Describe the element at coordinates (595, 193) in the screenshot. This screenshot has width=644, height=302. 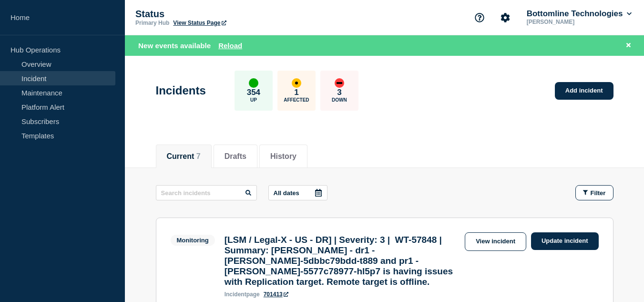
I see `button: Filter` at that location.